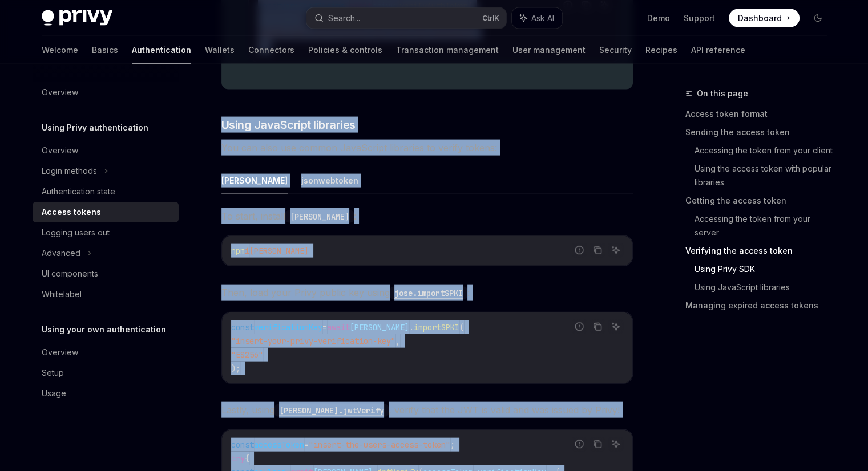 The width and height of the screenshot is (868, 471). What do you see at coordinates (427, 148) in the screenshot?
I see `span: You can also use common JavaScript libraries to verify tokens:` at bounding box center [427, 148].